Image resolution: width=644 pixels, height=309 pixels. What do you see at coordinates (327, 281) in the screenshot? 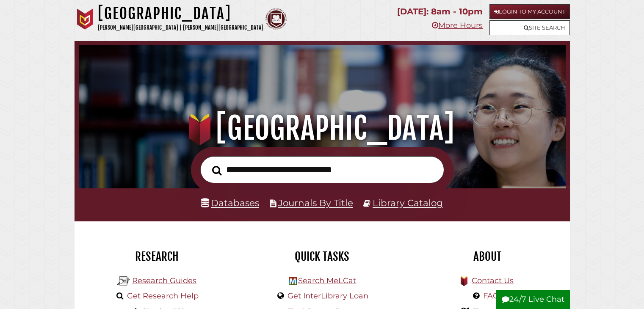
I see `a: Search MeLCat` at bounding box center [327, 281].